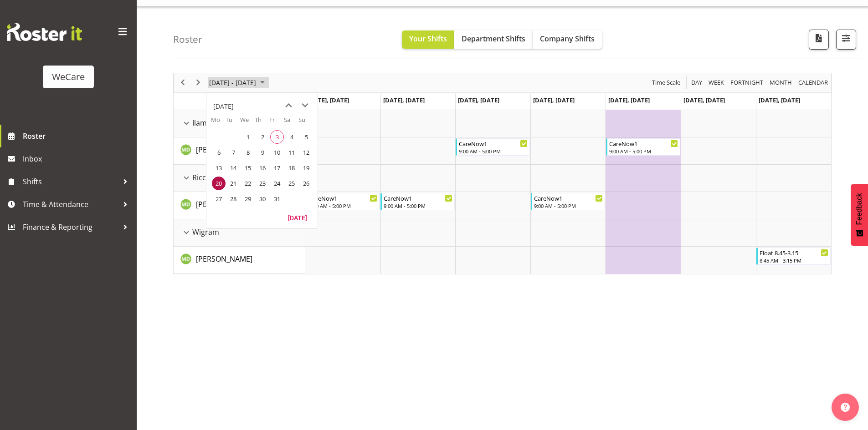  What do you see at coordinates (306, 184) in the screenshot?
I see `span: Sunday, October 26, 2025` at bounding box center [306, 184].